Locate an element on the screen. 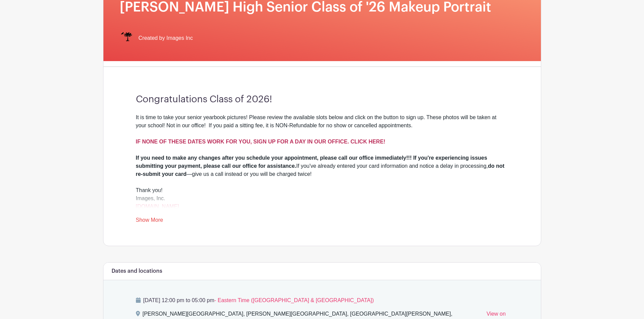 Image resolution: width=644 pixels, height=319 pixels. div: Images, Inc. is located at coordinates (322, 202).